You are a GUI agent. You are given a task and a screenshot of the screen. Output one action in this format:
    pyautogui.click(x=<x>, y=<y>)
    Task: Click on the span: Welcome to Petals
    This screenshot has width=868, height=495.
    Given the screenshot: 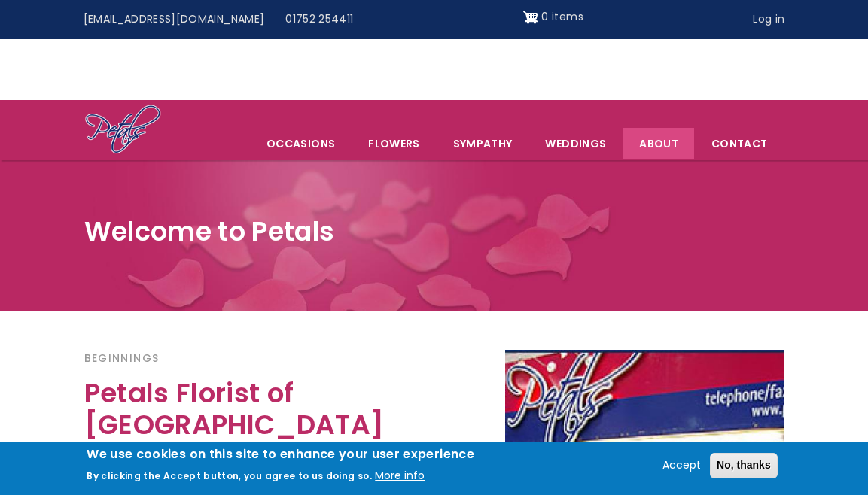 What is the action you would take?
    pyautogui.click(x=209, y=231)
    